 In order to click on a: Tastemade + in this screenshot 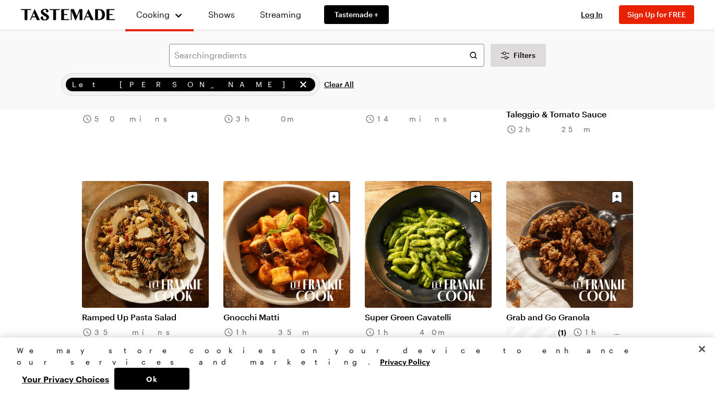, I will do `click(356, 15)`.